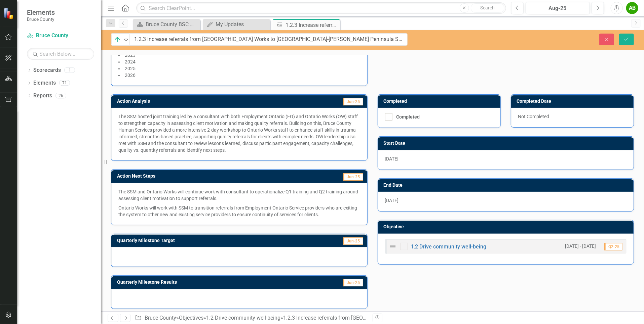  I want to click on h3: Start Date, so click(507, 143).